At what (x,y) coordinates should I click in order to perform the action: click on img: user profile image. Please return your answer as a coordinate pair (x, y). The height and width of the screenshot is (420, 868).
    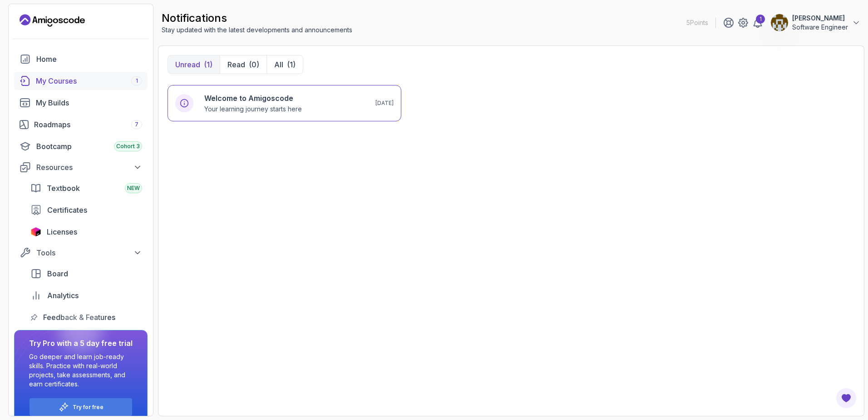
    Looking at the image, I should click on (780, 23).